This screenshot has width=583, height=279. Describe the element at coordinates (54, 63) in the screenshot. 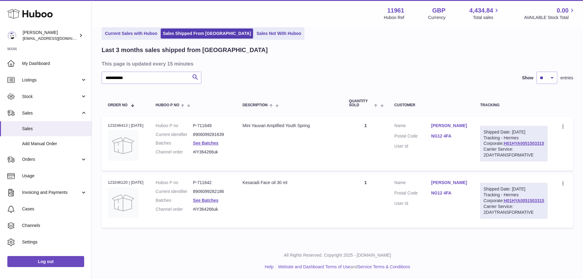

I see `span: My Dashboard` at that location.